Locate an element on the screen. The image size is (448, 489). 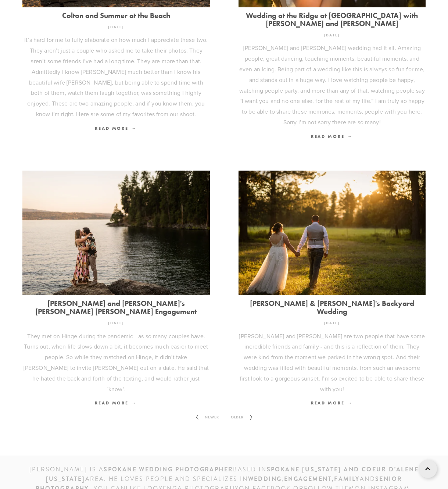
strong: engagement is located at coordinates (308, 479).